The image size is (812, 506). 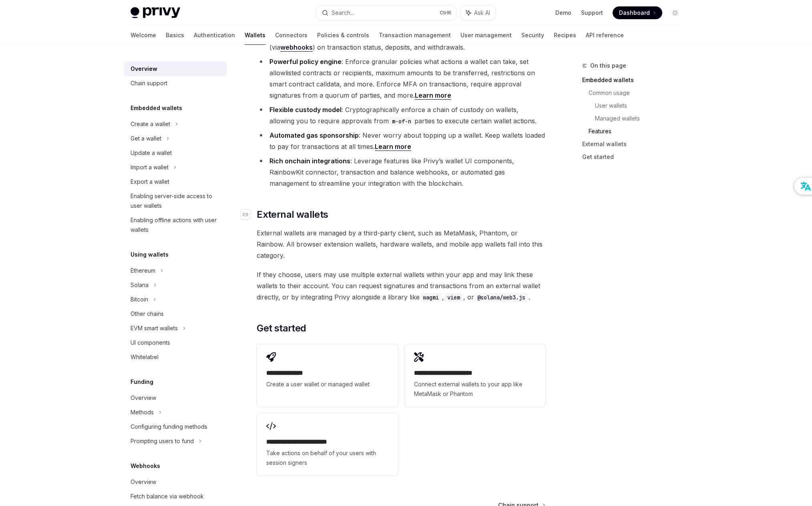 I want to click on h5: Using wallets, so click(x=150, y=254).